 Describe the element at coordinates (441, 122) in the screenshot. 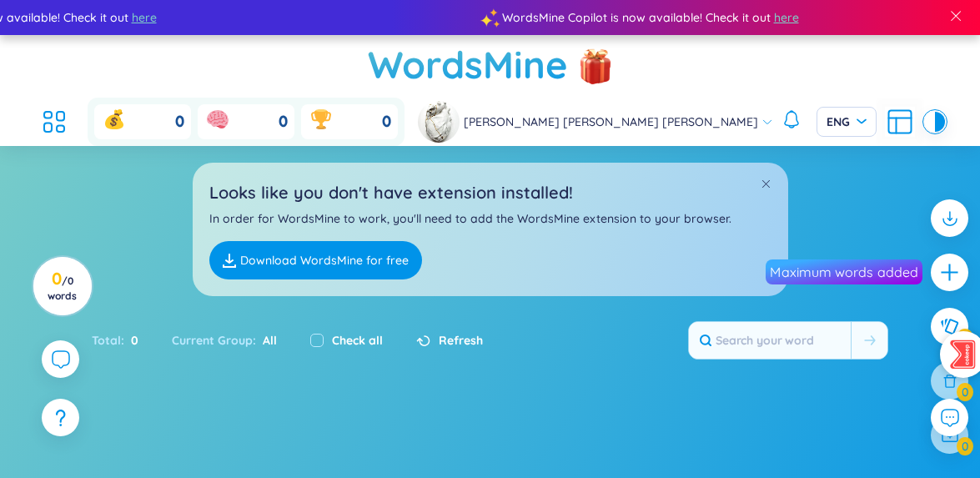

I see `a: avatar` at that location.